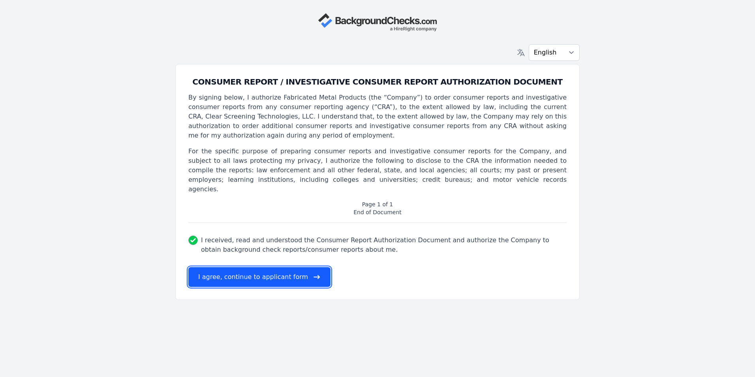 The width and height of the screenshot is (755, 377). What do you see at coordinates (378, 82) in the screenshot?
I see `h3: CONSUMER REPORT / INVESTIGATIVE CONSUMER REPORT AUTHORIZATION DOCUMENT` at bounding box center [378, 82].